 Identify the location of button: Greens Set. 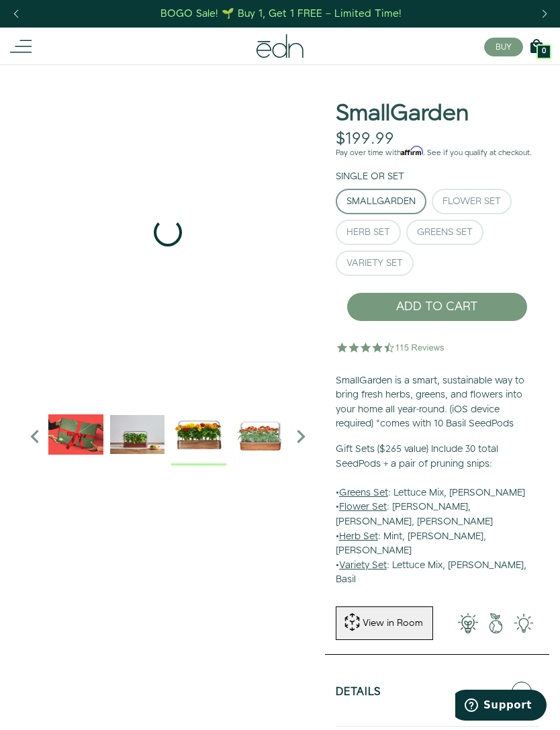
(445, 232).